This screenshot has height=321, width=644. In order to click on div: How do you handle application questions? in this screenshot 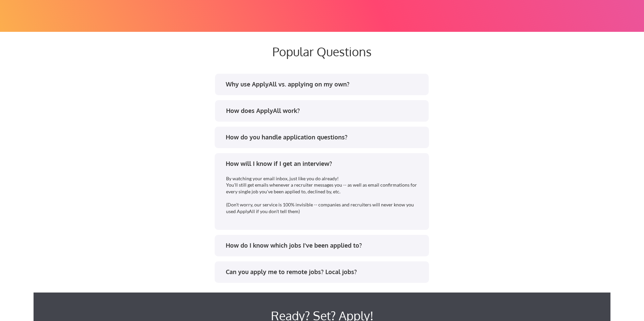, I will do `click(325, 137)`.